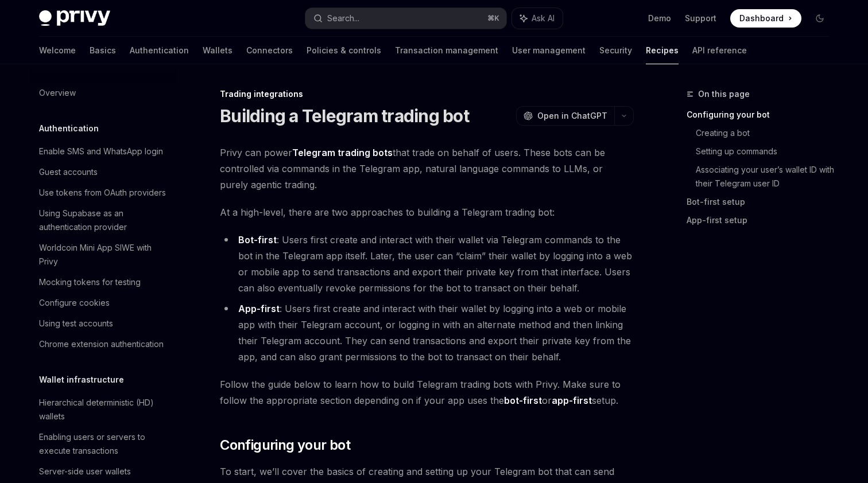 The image size is (868, 483). I want to click on div: Trading integrations, so click(426, 94).